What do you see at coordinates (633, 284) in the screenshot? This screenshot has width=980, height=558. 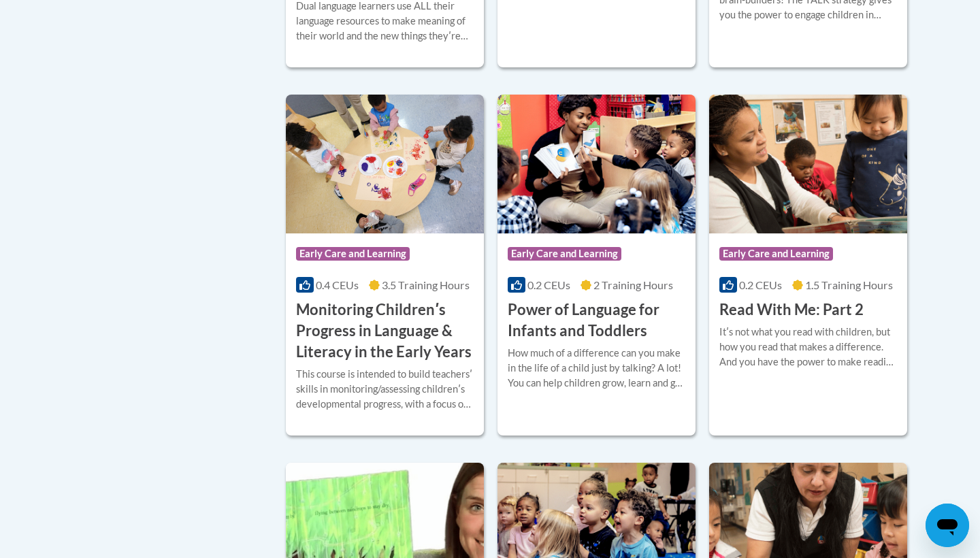 I see `span: 2 Training Hours` at bounding box center [633, 284].